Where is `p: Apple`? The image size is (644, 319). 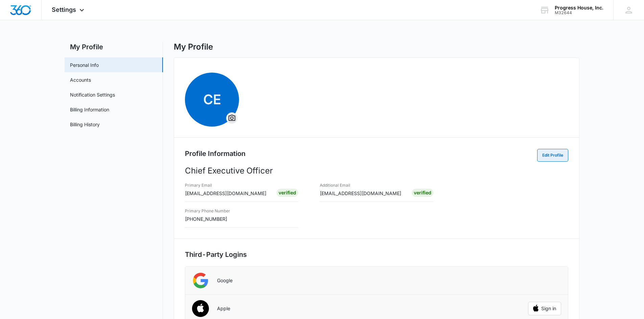 p: Apple is located at coordinates (223, 309).